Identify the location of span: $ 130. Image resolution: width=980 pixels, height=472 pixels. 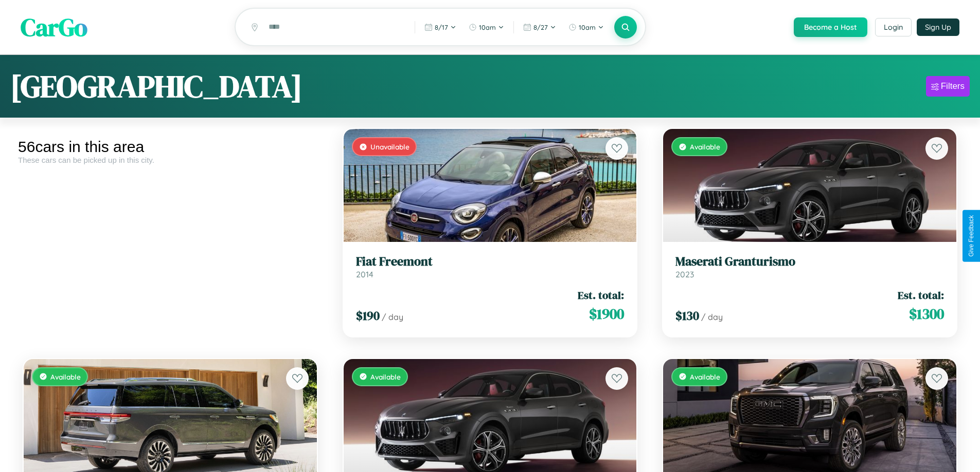
(687, 315).